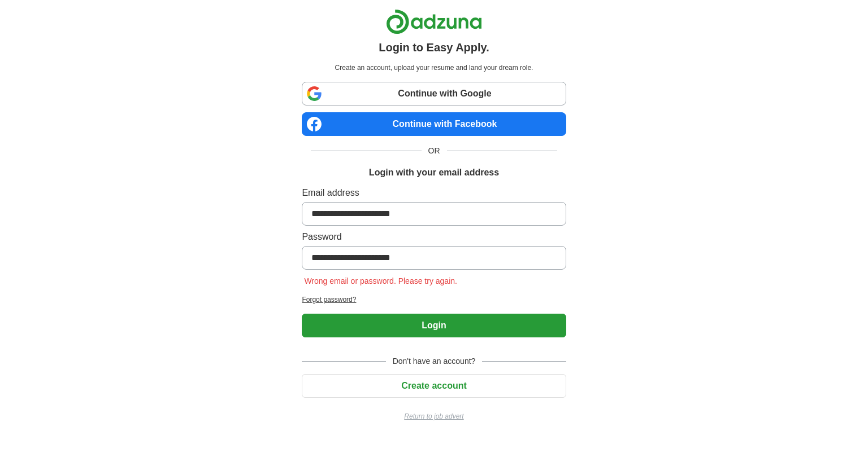 The image size is (868, 466). What do you see at coordinates (434, 21) in the screenshot?
I see `img: Adzuna logo` at bounding box center [434, 21].